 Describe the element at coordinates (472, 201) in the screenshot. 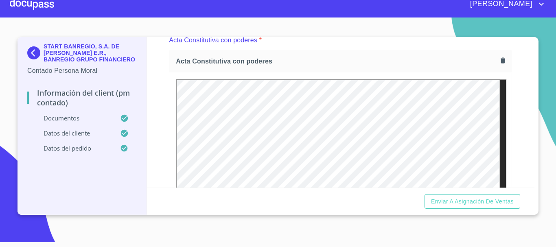

I see `span: Enviar a Asignación de Ventas` at that location.